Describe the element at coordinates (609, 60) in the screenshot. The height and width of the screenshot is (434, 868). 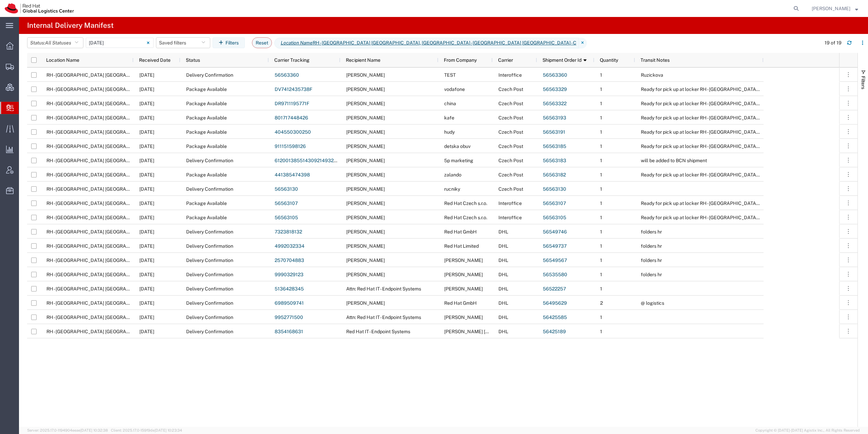
I see `span: Quantity` at that location.